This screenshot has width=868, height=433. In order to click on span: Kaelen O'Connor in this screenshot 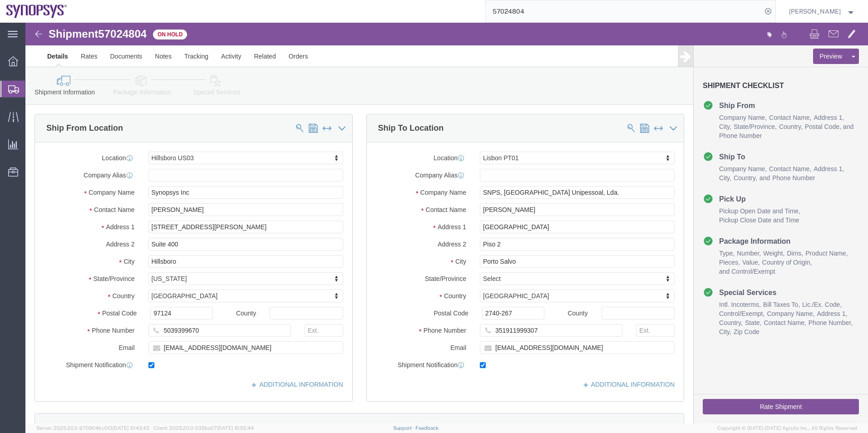, I will do `click(814, 11)`.